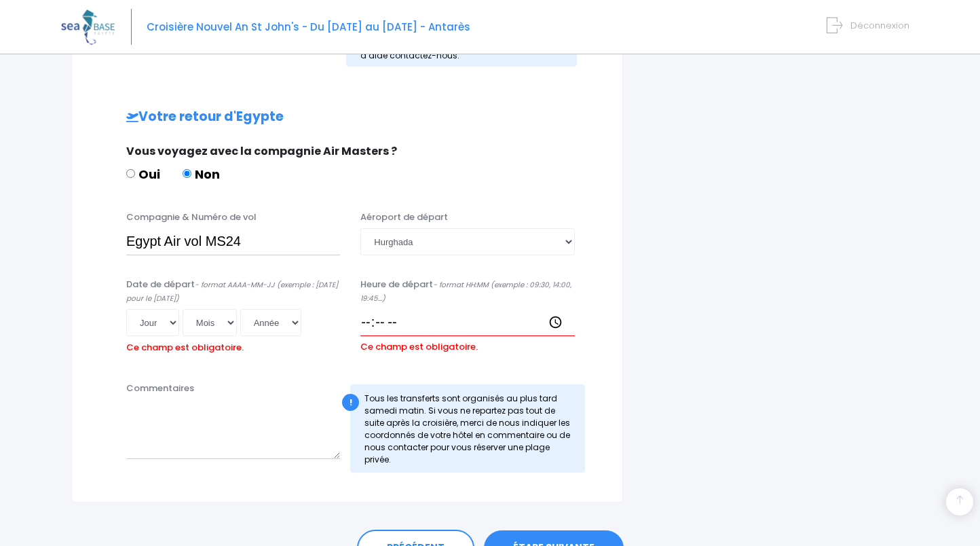 This screenshot has height=546, width=980. Describe the element at coordinates (130, 173) in the screenshot. I see `input: Oui` at that location.